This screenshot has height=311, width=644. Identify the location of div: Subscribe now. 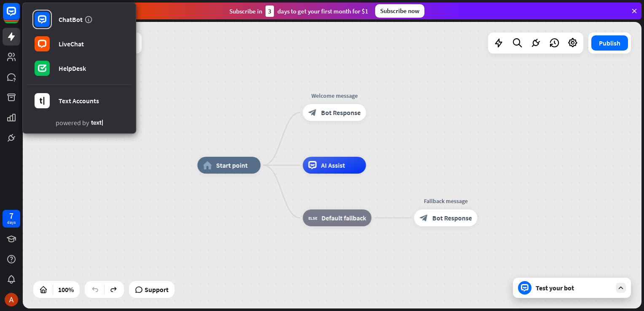
(399, 11).